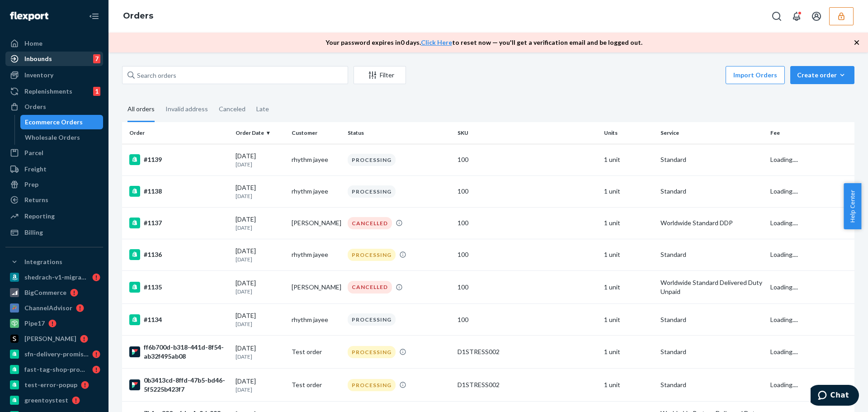 The image size is (868, 412). What do you see at coordinates (138, 16) in the screenshot?
I see `ol: breadcrumbs` at bounding box center [138, 16].